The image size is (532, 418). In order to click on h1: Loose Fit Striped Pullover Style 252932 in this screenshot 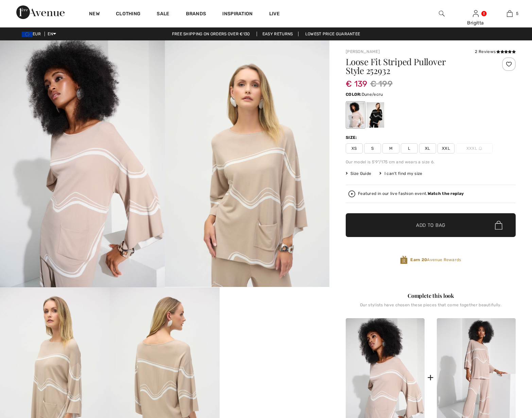, I will do `click(416, 66)`.